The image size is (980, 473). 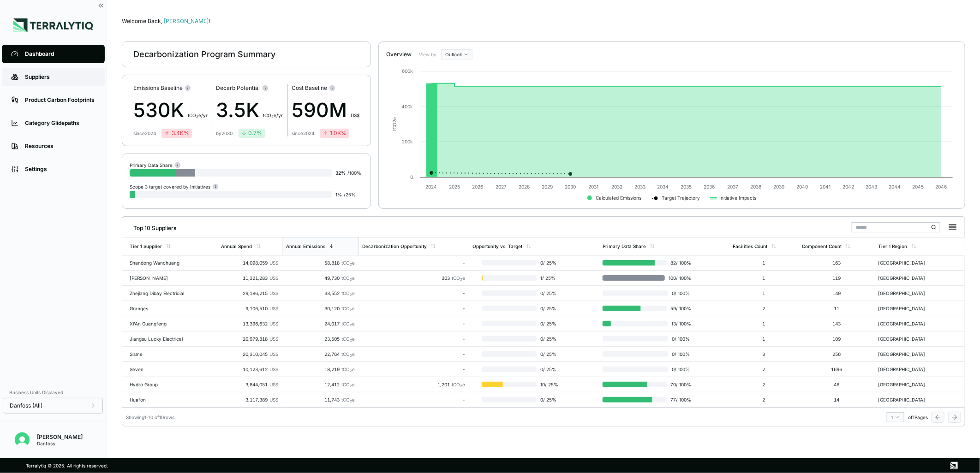 I want to click on tspan: 2, so click(x=394, y=122).